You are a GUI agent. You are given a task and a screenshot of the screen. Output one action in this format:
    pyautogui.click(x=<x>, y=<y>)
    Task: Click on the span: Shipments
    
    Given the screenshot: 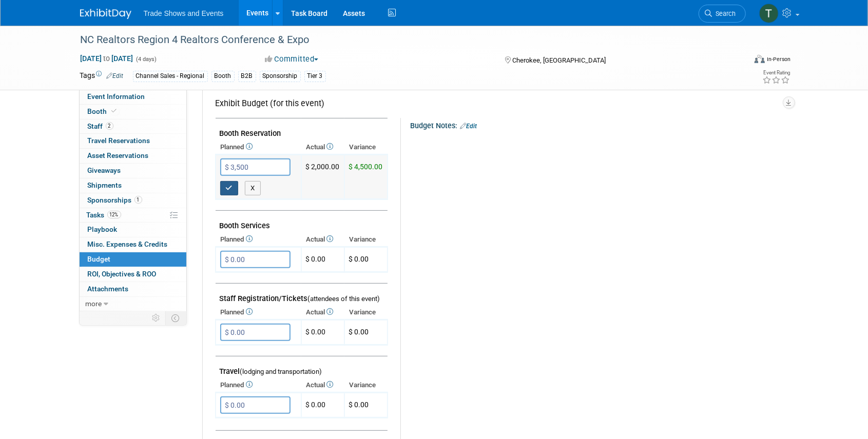 What is the action you would take?
    pyautogui.click(x=105, y=185)
    